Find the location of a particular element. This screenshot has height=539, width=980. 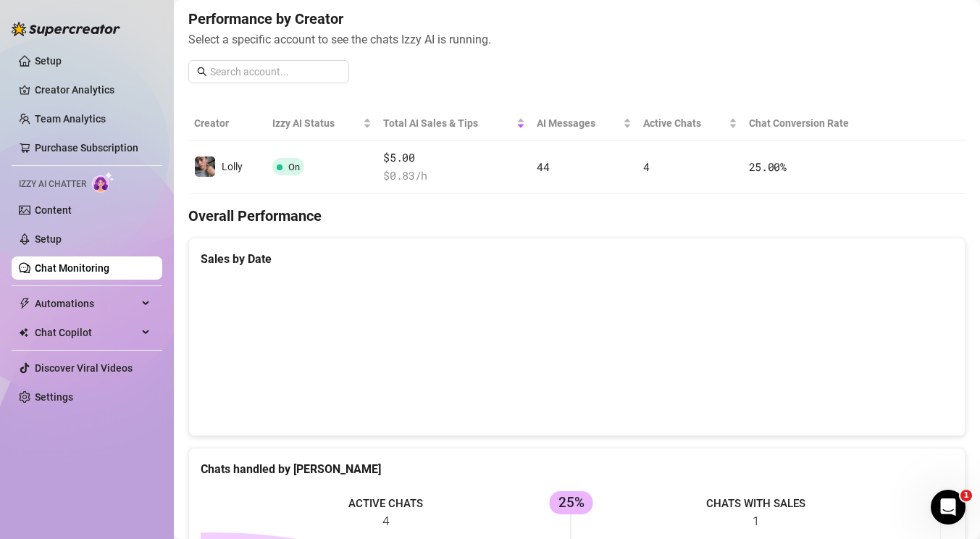

a: Settings is located at coordinates (54, 397).